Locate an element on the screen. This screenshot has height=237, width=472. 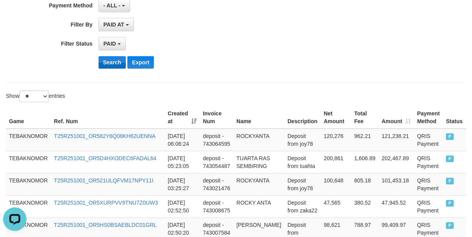
td: TUARTA RAS SEMBIRING is located at coordinates (259, 162).